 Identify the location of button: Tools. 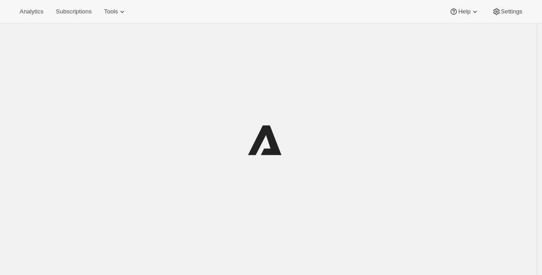
(115, 12).